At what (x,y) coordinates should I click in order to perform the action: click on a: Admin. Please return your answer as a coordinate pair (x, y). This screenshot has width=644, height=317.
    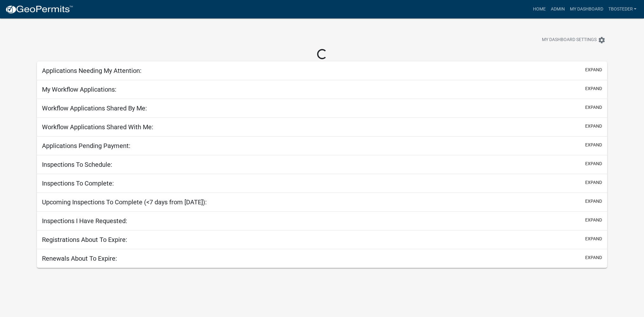
    Looking at the image, I should click on (557, 9).